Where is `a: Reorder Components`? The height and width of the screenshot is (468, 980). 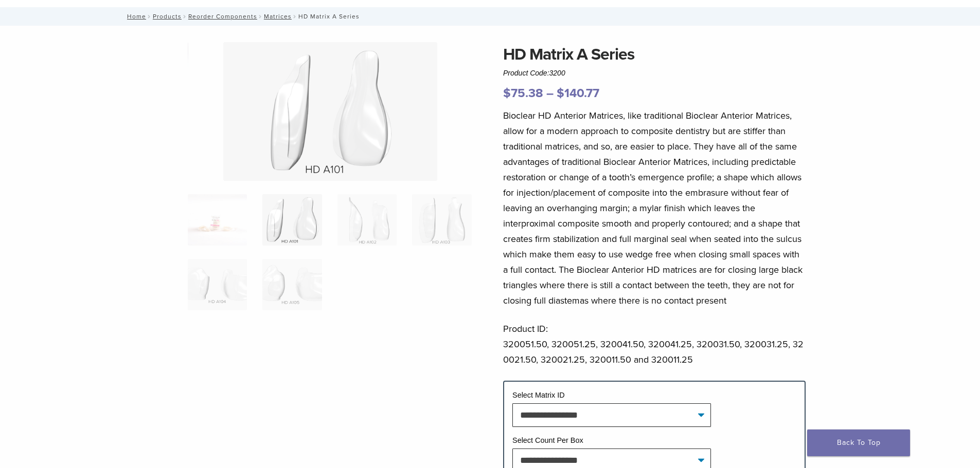
a: Reorder Components is located at coordinates (222, 16).